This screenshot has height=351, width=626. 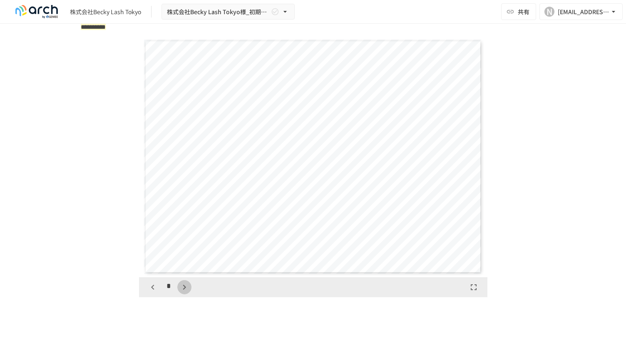 I want to click on img: logo-default@2x-9cf2c760.svg, so click(x=37, y=12).